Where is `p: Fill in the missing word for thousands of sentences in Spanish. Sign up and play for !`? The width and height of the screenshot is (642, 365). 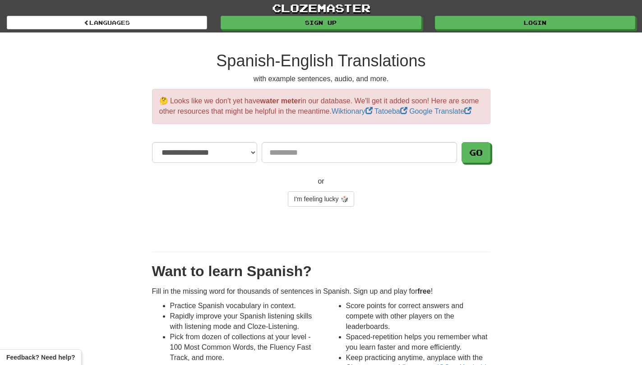
p: Fill in the missing word for thousands of sentences in Spanish. Sign up and play for ! is located at coordinates (321, 292).